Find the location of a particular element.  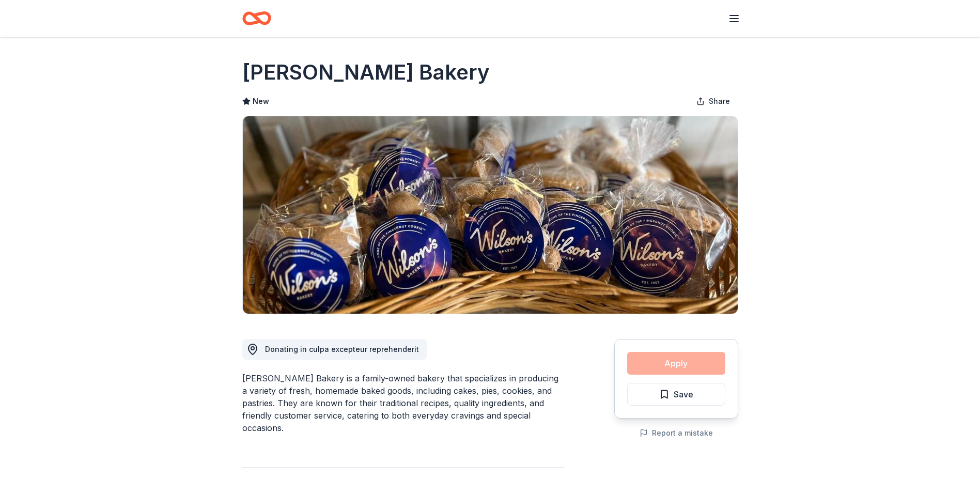

img: Image for Wilson's Bakery is located at coordinates (490, 215).